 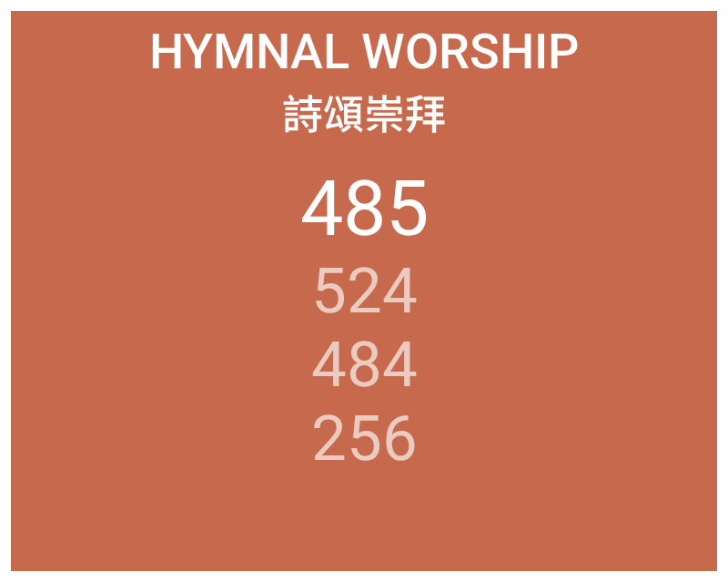 What do you see at coordinates (364, 208) in the screenshot?
I see `li: 485` at bounding box center [364, 208].